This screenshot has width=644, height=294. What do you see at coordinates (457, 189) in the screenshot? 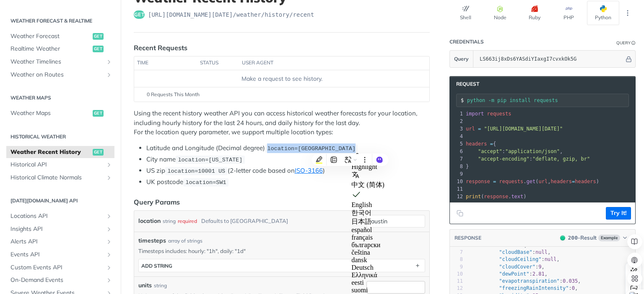
I see `div: 11` at bounding box center [457, 189].